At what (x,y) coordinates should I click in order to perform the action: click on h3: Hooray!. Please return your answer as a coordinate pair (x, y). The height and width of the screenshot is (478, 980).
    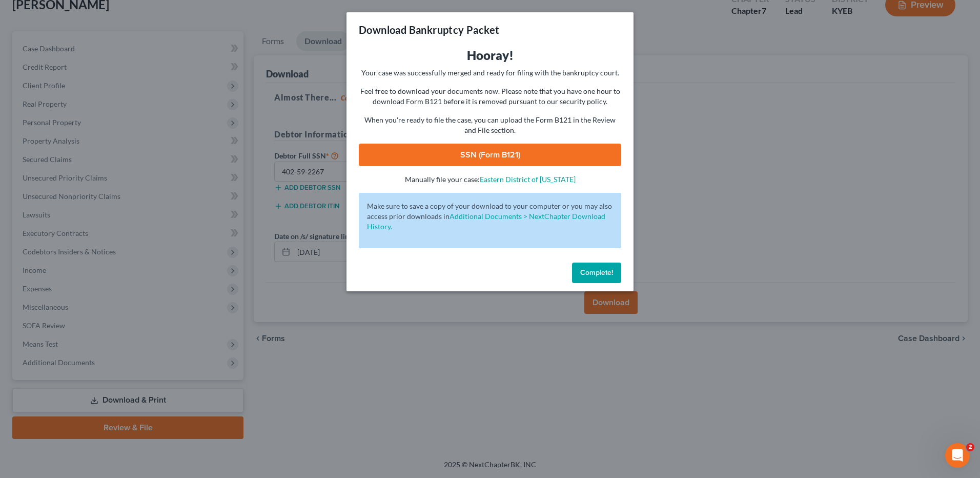
    Looking at the image, I should click on (490, 56).